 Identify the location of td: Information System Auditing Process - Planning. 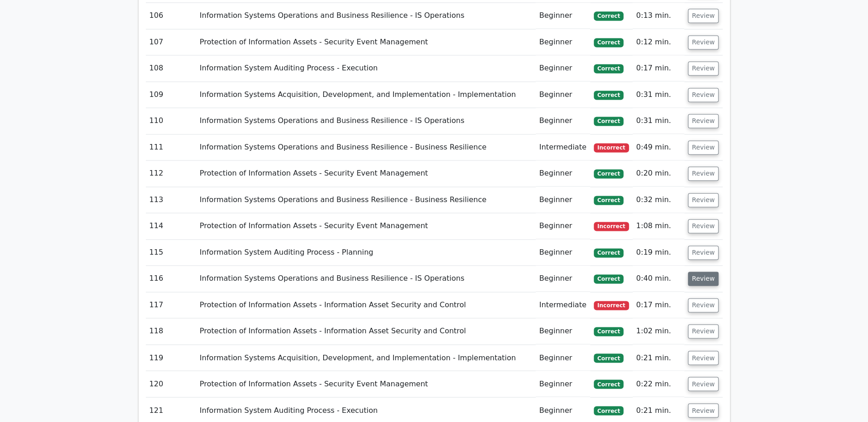
(366, 252).